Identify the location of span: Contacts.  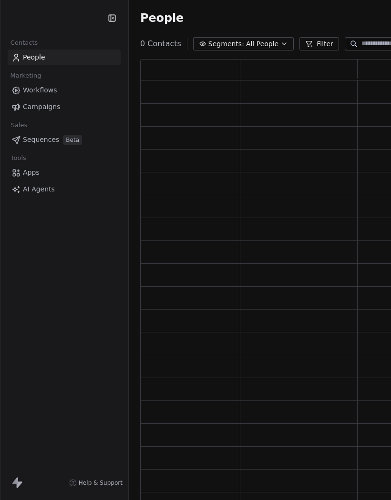
(24, 43).